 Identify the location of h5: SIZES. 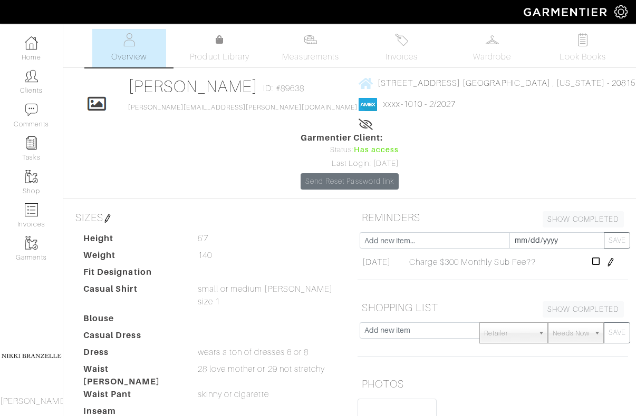
(206, 218).